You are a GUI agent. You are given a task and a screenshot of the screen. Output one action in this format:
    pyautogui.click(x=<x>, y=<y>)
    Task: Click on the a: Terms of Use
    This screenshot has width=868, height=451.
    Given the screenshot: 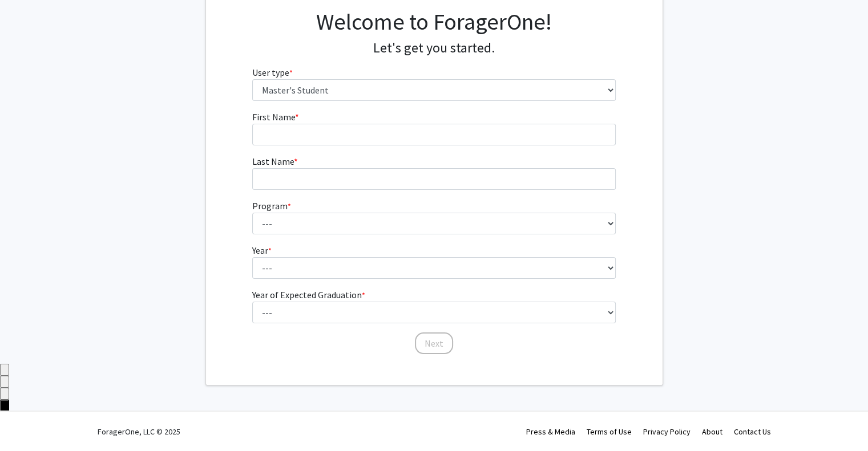 What is the action you would take?
    pyautogui.click(x=609, y=432)
    